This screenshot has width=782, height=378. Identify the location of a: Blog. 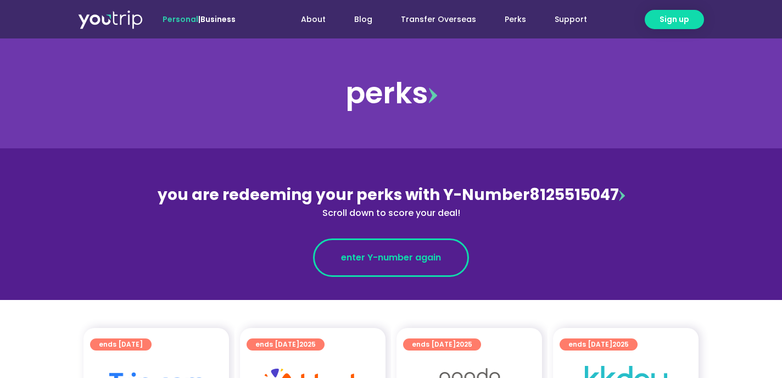
(363, 19).